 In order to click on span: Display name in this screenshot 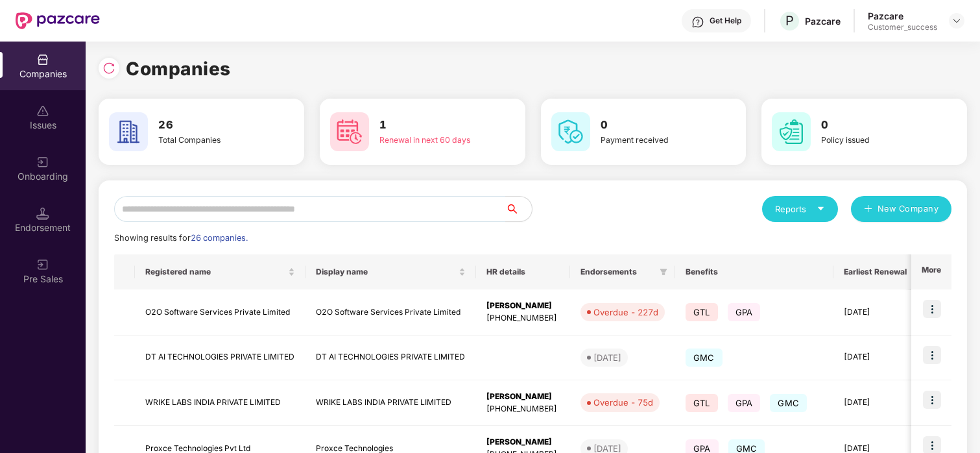, I will do `click(386, 272)`.